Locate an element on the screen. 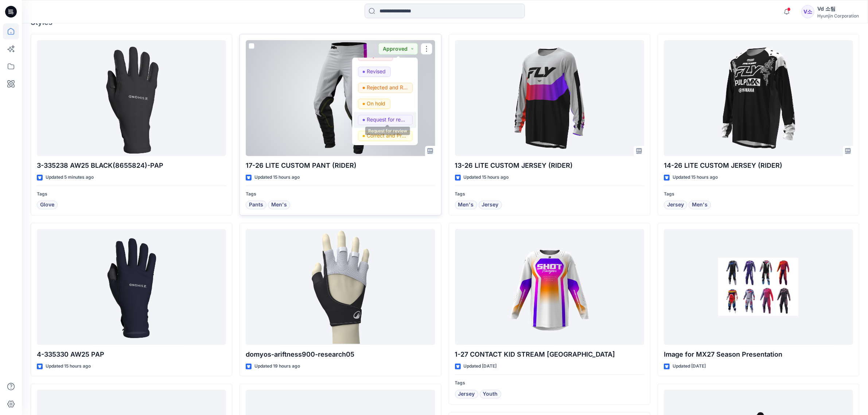  span: Glove is located at coordinates (47, 205).